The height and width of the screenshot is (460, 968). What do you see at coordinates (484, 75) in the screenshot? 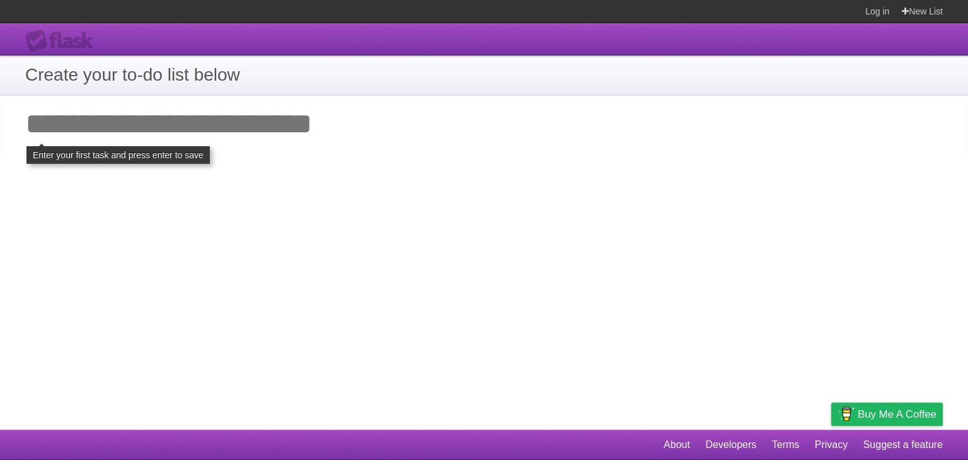
I see `h1: Create your to-do list below` at bounding box center [484, 75].